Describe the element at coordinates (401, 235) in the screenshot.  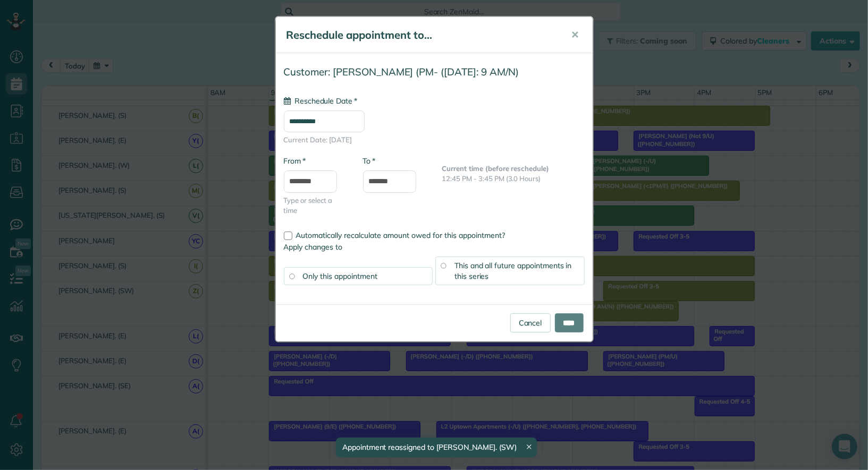
I see `span: Automatically recalculate amount owed for this appointment?` at that location.